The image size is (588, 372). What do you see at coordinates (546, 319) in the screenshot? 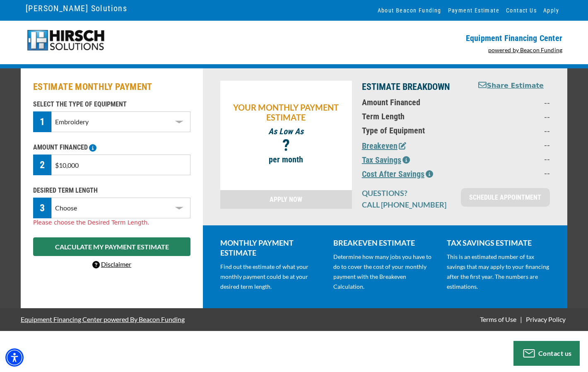
I see `a: Privacy Policy - open in a new tab` at bounding box center [546, 319].